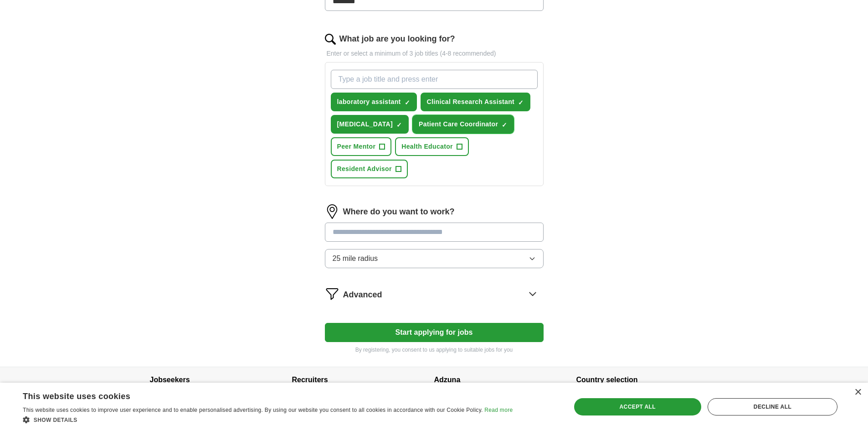 The width and height of the screenshot is (868, 431). What do you see at coordinates (637, 407) in the screenshot?
I see `div: Accept all` at bounding box center [637, 407].